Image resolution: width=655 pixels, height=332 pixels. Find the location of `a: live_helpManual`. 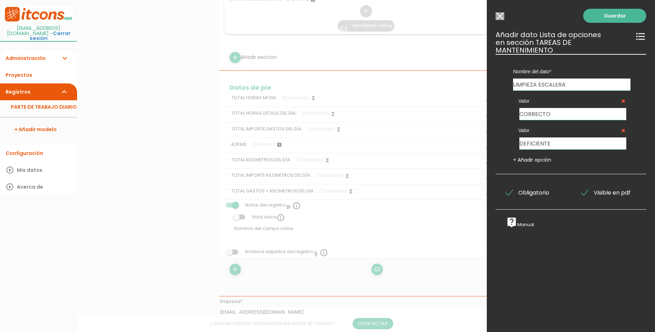

a: live_helpManual is located at coordinates (520, 224).